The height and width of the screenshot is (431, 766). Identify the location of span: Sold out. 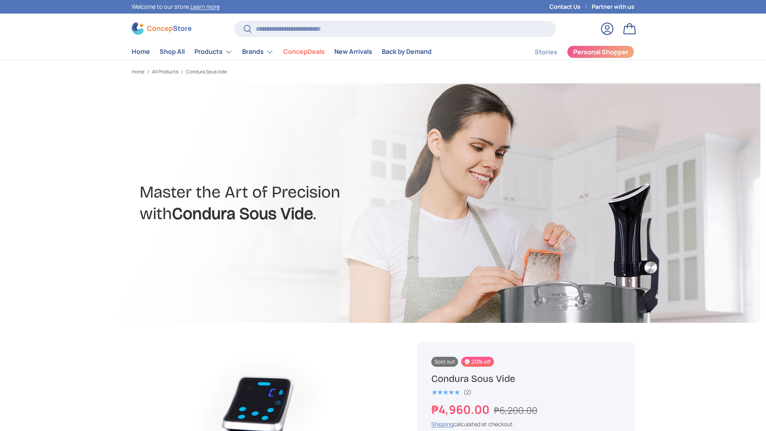
(444, 361).